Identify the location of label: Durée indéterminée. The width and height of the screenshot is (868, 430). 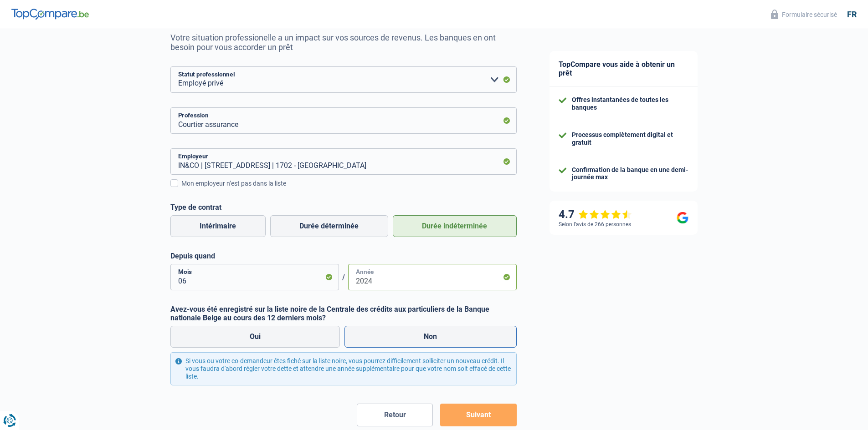
(455, 226).